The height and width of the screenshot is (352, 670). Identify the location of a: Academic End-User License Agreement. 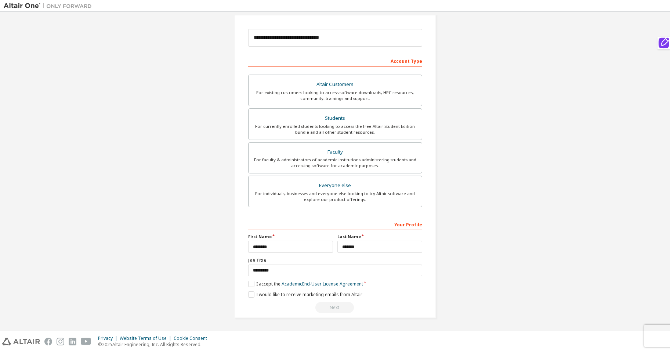
(322, 284).